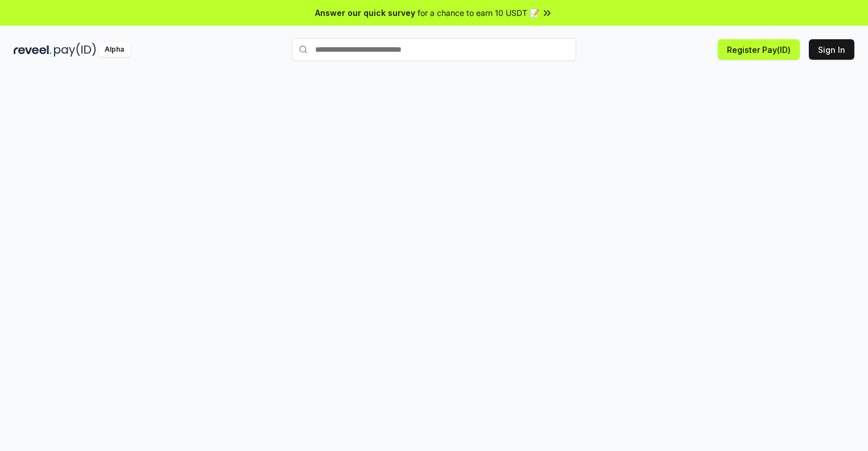  I want to click on button: Register Pay(ID), so click(759, 50).